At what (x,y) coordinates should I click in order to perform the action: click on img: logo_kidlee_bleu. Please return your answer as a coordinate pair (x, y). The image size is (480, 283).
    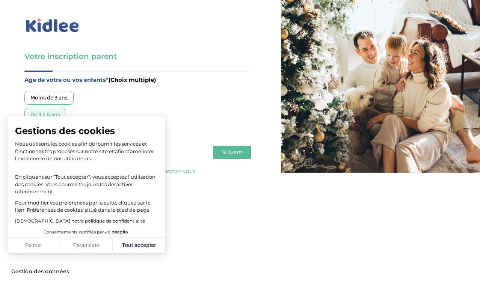
    Looking at the image, I should click on (53, 26).